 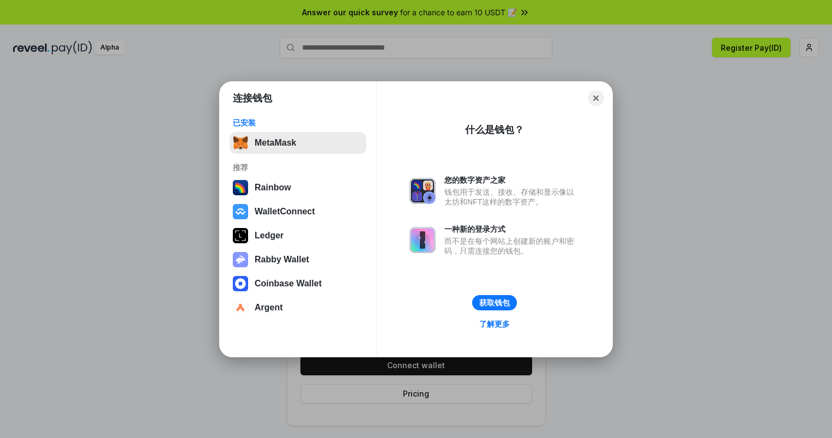 What do you see at coordinates (240, 188) in the screenshot?
I see `img: svg+xml,%3Csvg%20width%3D%22120%22%20height%3D%22120%22%20viewBox%3D%220%200%20120%20120%22%20fil...` at bounding box center [240, 188].